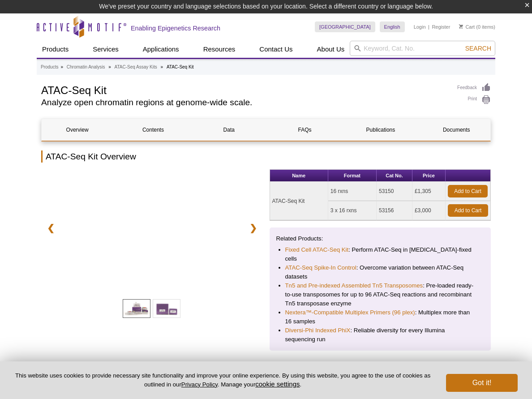 The height and width of the screenshot is (399, 532). Describe the element at coordinates (353, 191) in the screenshot. I see `td: 16 rxns` at that location.